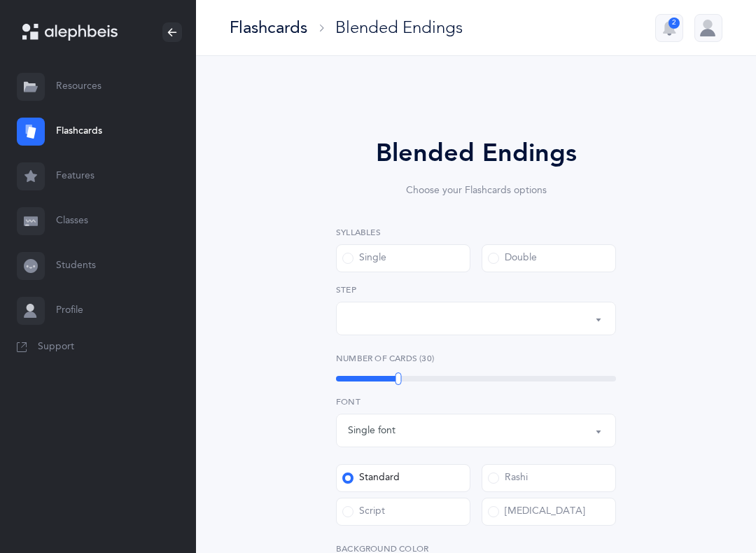 The image size is (756, 553). Describe the element at coordinates (669, 28) in the screenshot. I see `button: 2` at that location.